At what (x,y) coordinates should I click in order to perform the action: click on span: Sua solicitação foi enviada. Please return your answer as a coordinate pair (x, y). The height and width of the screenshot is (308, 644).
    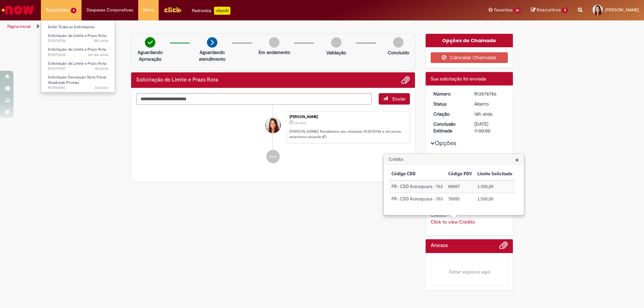
    Looking at the image, I should click on (458, 79).